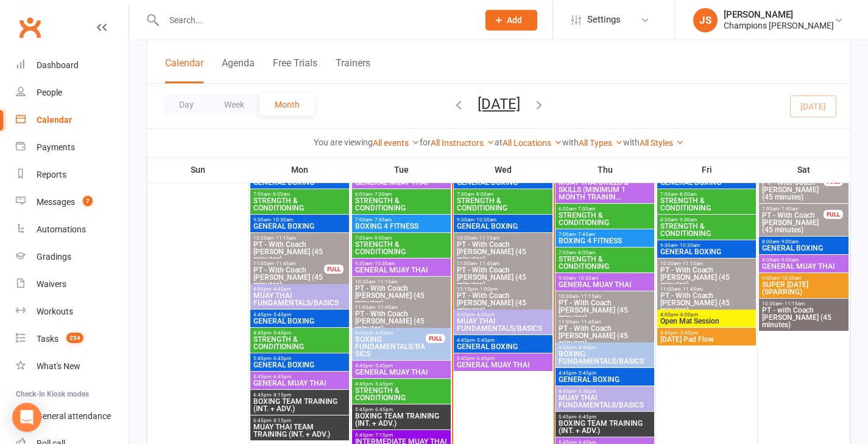 This screenshot has width=868, height=444. Describe the element at coordinates (487, 289) in the screenshot. I see `span: - 1:00pm` at that location.